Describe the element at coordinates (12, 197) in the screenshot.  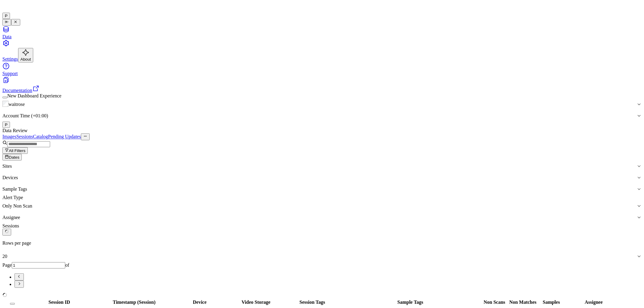
I see `label: Alert Type` at that location.